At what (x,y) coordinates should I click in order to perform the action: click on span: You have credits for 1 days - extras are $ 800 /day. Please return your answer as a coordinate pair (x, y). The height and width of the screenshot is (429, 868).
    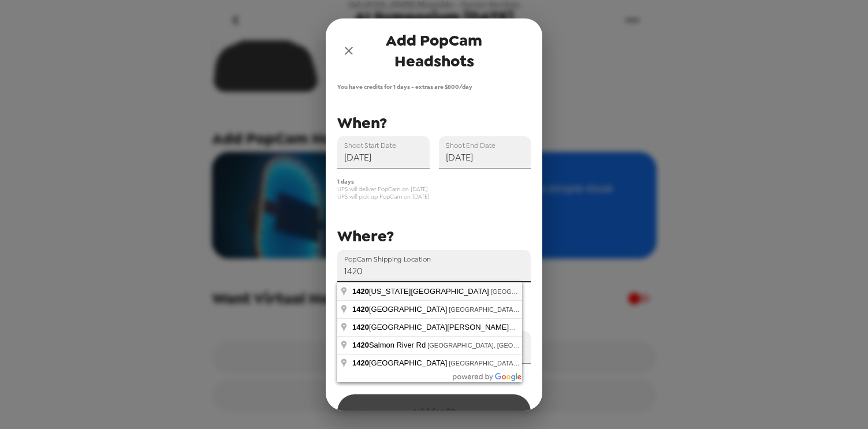
    Looking at the image, I should click on (434, 86).